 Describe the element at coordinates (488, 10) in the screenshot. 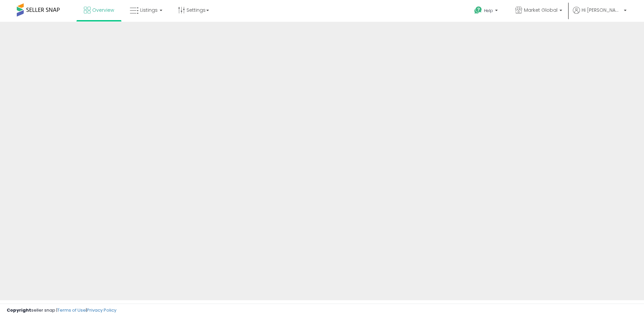

I see `span: Help` at that location.